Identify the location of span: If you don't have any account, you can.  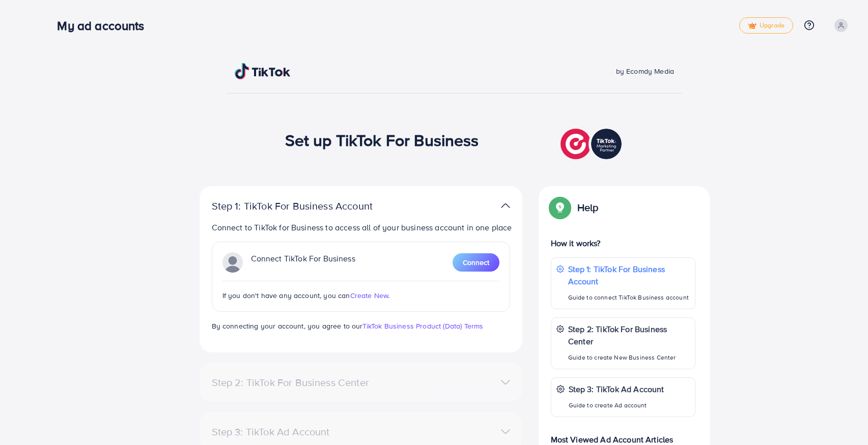
(286, 296).